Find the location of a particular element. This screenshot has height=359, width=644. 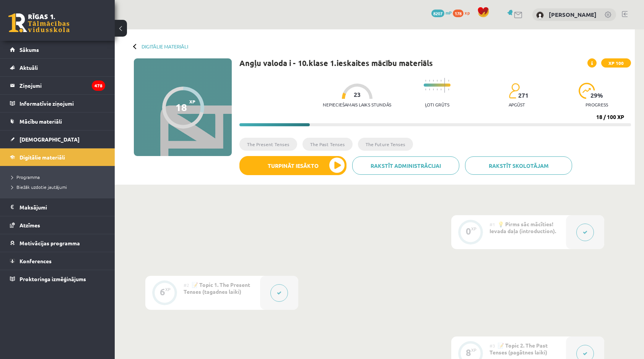

img: students-c634bb4e5e11cddfef0936a35e636f08e4e9abd3cc4e673bd6f9a4125e45ecb1.svg is located at coordinates (514, 91).